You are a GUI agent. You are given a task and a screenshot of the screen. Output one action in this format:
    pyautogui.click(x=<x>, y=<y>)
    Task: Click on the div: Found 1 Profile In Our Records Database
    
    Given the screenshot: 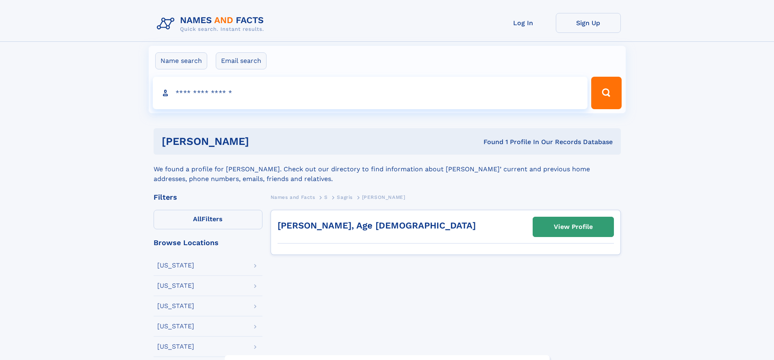 What is the action you would take?
    pyautogui.click(x=489, y=142)
    